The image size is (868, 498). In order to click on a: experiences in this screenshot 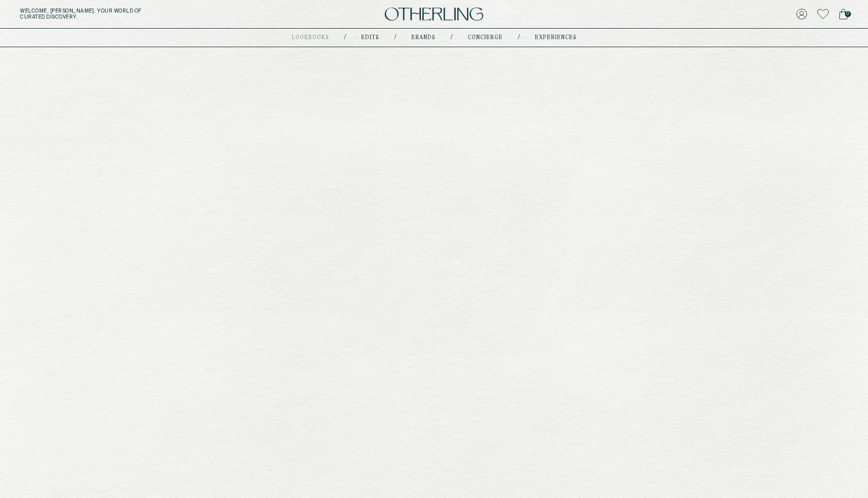, I will do `click(556, 38)`.